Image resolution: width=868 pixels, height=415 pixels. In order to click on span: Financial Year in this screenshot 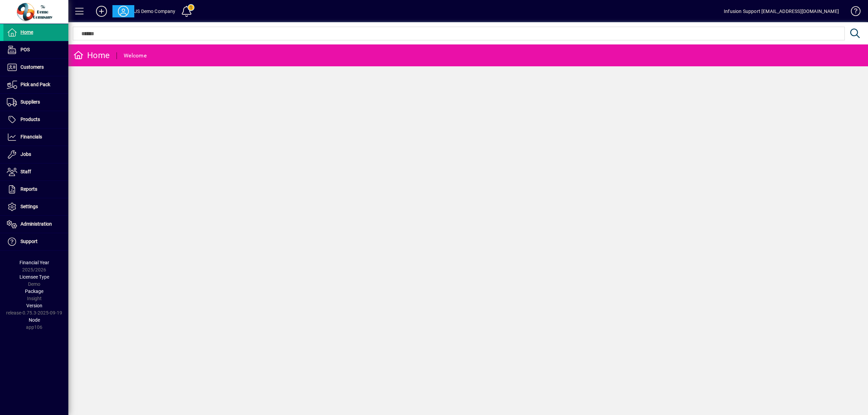, I will do `click(34, 262)`.